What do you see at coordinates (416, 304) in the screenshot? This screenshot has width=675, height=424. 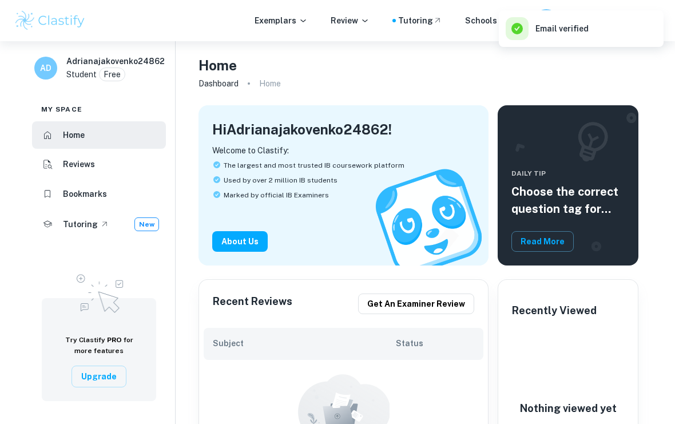 I see `button: Get an examiner review` at bounding box center [416, 304].